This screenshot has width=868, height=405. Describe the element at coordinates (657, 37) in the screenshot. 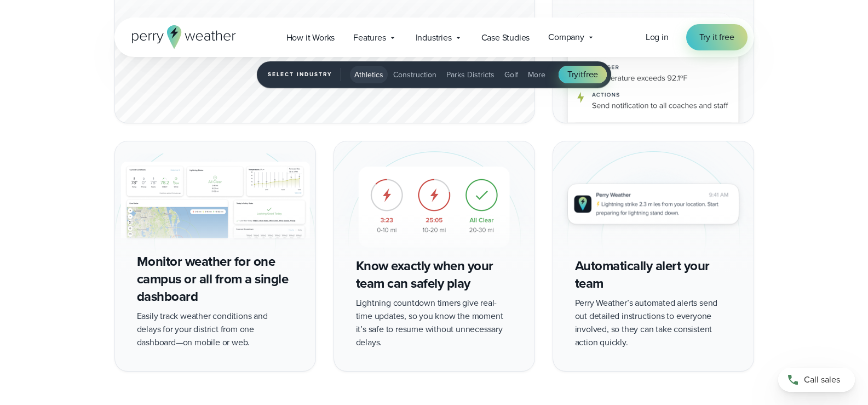

I see `a: Log in` at that location.